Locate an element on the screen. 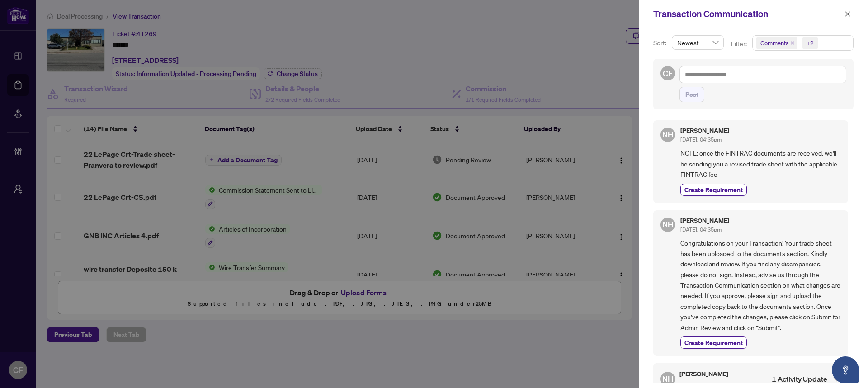  span: Newest is located at coordinates (697, 43).